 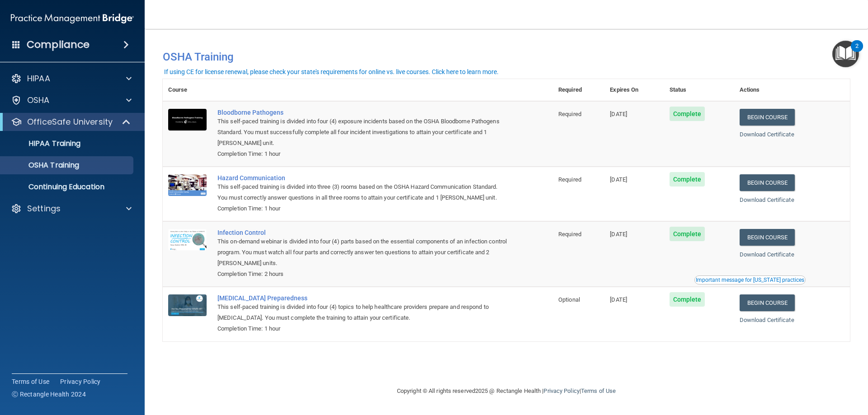 What do you see at coordinates (187, 90) in the screenshot?
I see `th: Course` at bounding box center [187, 90].